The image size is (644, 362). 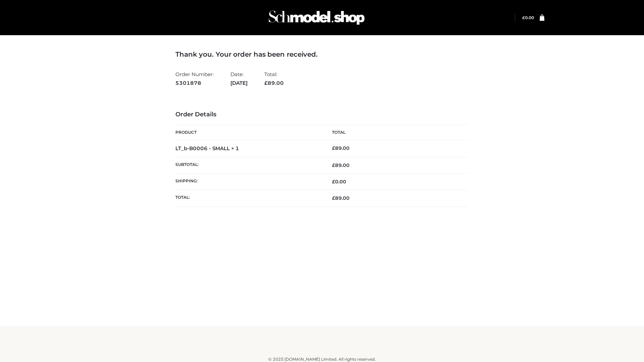 What do you see at coordinates (317, 17) in the screenshot?
I see `img: Schmodel Admin 964` at bounding box center [317, 17].